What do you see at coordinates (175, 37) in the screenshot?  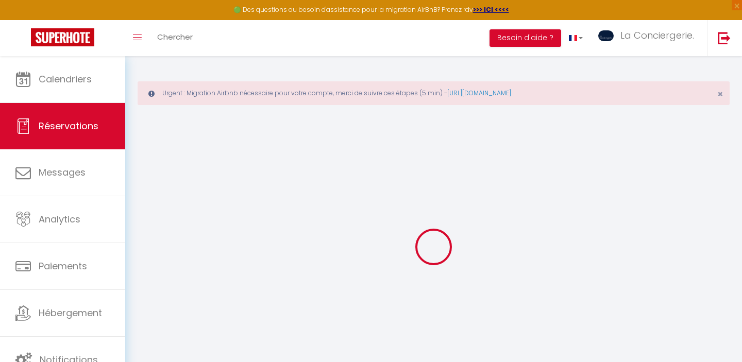 I see `span: Chercher` at bounding box center [175, 37].